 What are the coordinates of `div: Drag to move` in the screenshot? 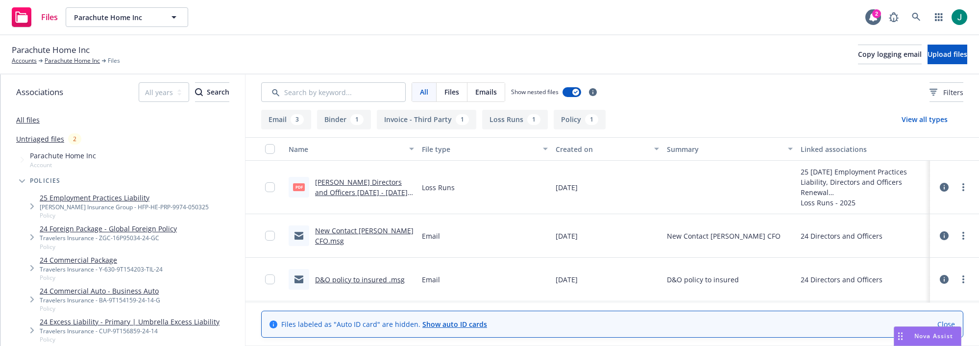 It's located at (900, 336).